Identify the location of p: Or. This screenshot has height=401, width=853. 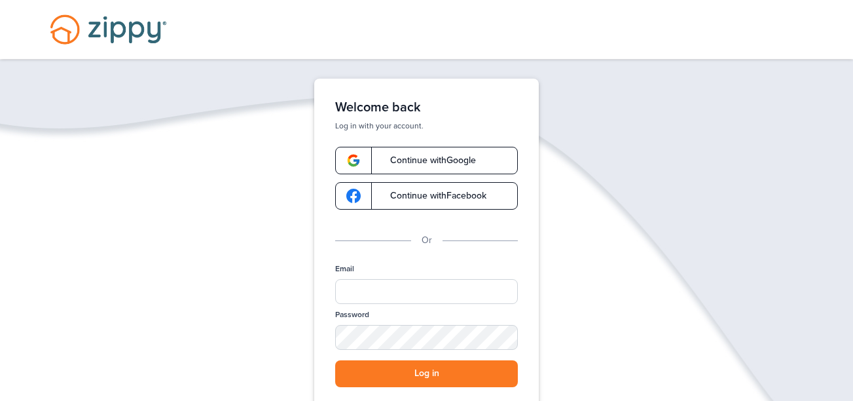
(427, 240).